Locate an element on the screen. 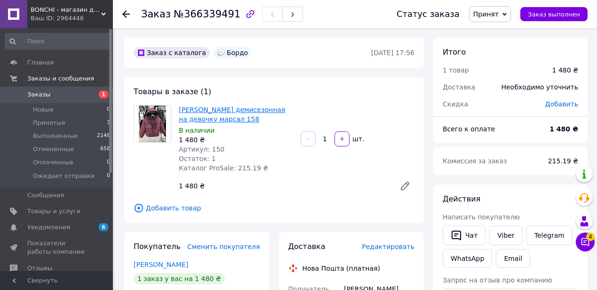 Image resolution: width=597 pixels, height=290 pixels. span: Выполненные is located at coordinates (55, 136).